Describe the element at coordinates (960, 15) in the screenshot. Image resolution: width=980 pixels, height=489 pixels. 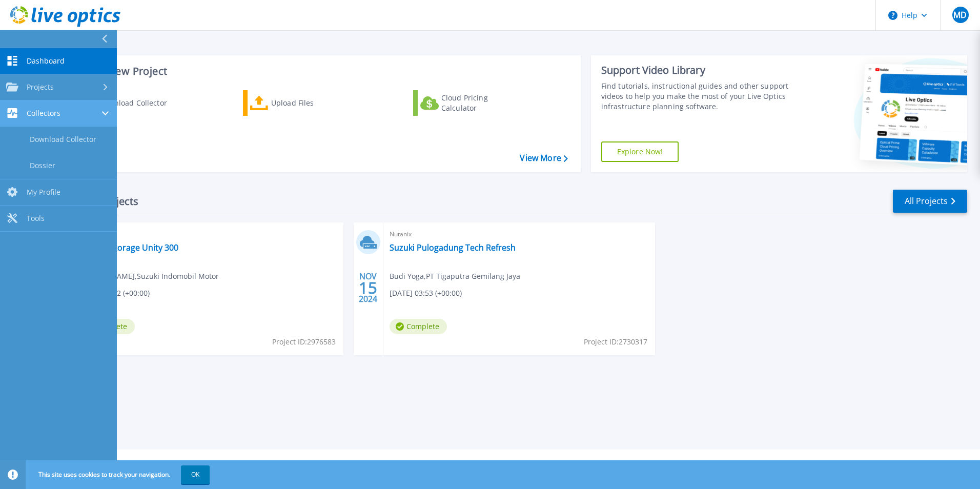
I see `span: MD` at that location.